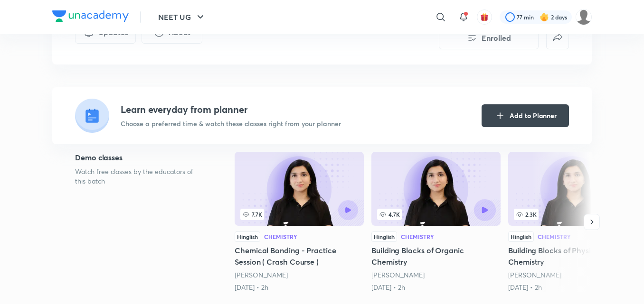 This screenshot has width=644, height=304. Describe the element at coordinates (299, 222) in the screenshot. I see `a: Chemical Bonding - Practice Session ( Crash Course )` at that location.